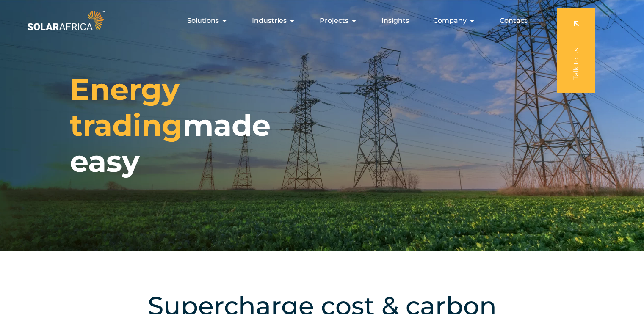  Describe the element at coordinates (334, 21) in the screenshot. I see `span: Projects` at that location.